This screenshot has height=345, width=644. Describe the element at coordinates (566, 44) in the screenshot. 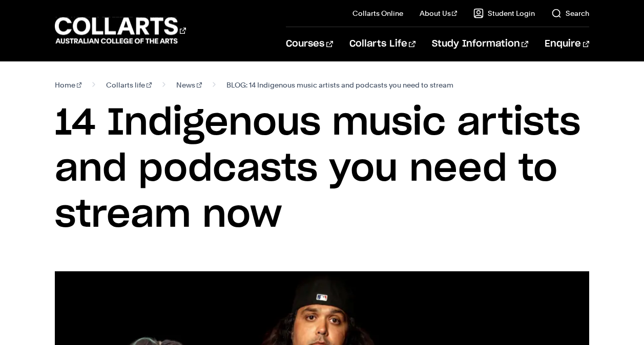

I see `a: Enquire` at that location.